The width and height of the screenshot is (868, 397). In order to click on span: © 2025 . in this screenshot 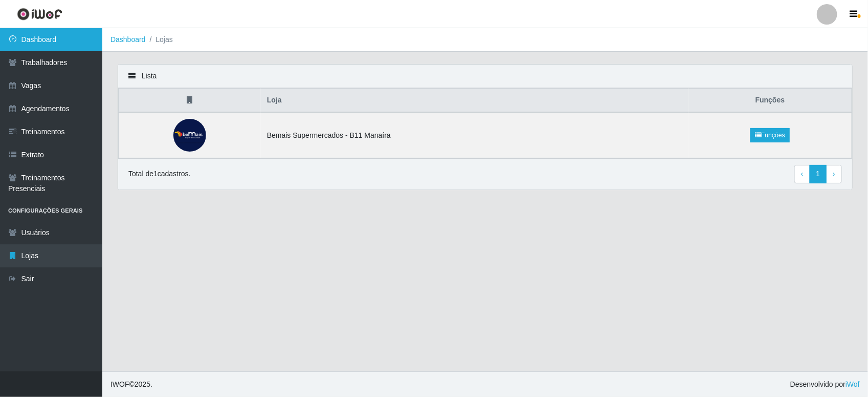, I will do `click(131, 384)`.